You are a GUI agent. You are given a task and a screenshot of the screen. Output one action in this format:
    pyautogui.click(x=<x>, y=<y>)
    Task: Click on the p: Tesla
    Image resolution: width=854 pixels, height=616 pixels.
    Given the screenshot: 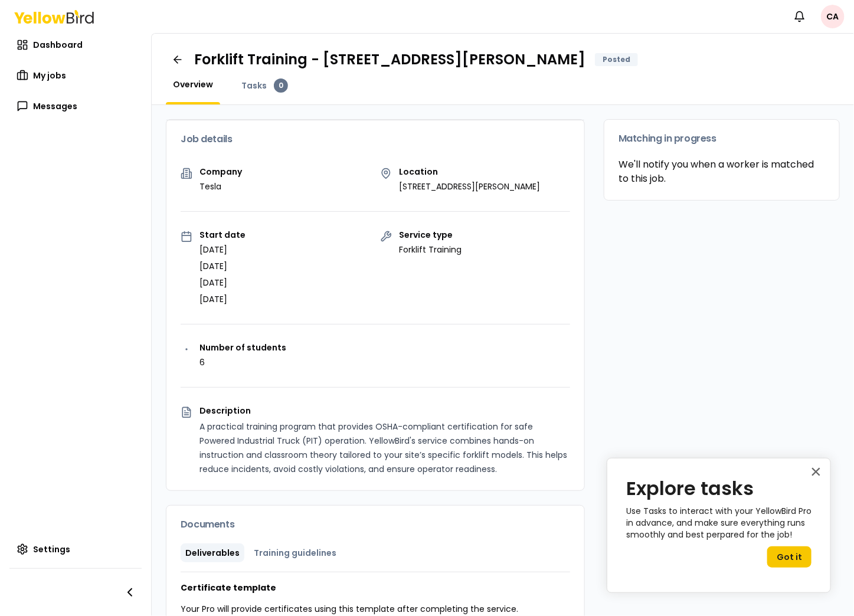 What is the action you would take?
    pyautogui.click(x=221, y=186)
    